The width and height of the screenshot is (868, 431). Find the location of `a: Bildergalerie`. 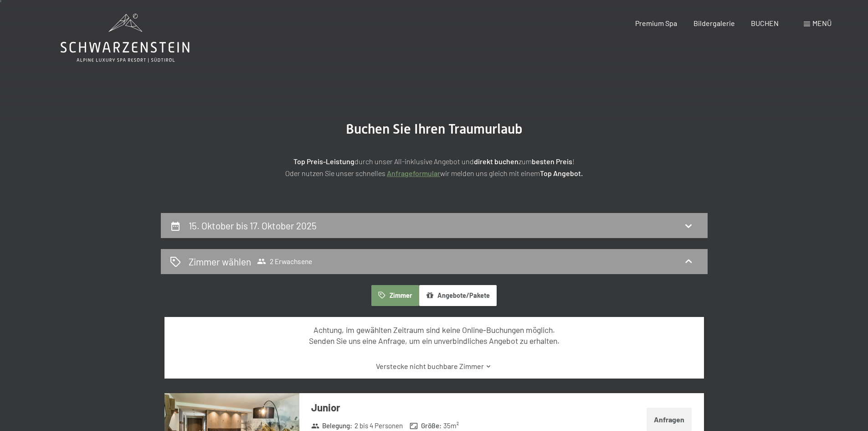

a: Bildergalerie is located at coordinates (713, 23).